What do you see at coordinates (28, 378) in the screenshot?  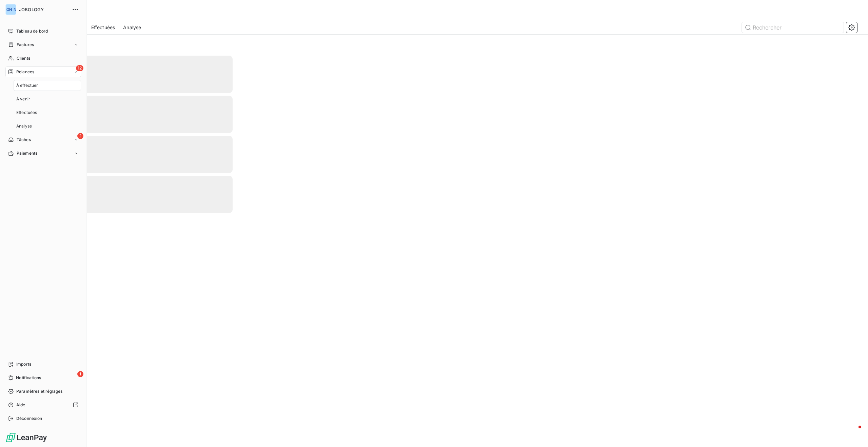 I see `span: Notifications` at bounding box center [28, 378].